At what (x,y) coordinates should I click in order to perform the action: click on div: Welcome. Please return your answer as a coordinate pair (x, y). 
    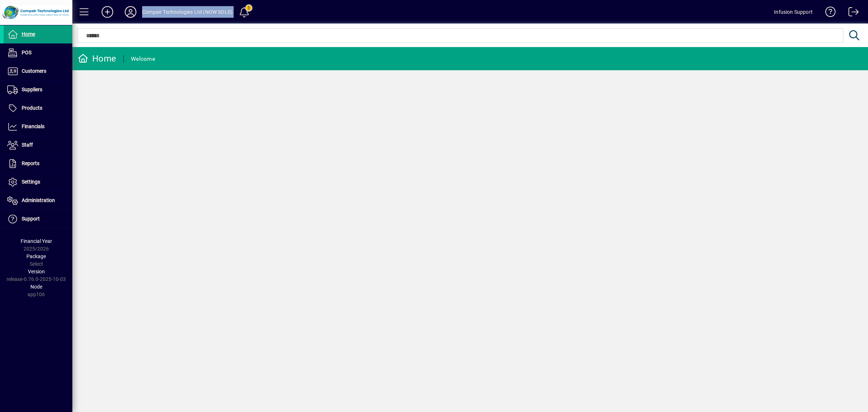
    Looking at the image, I should click on (143, 59).